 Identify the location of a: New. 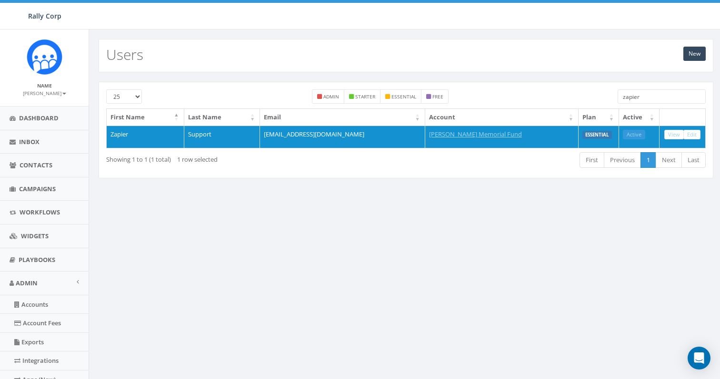
(694, 54).